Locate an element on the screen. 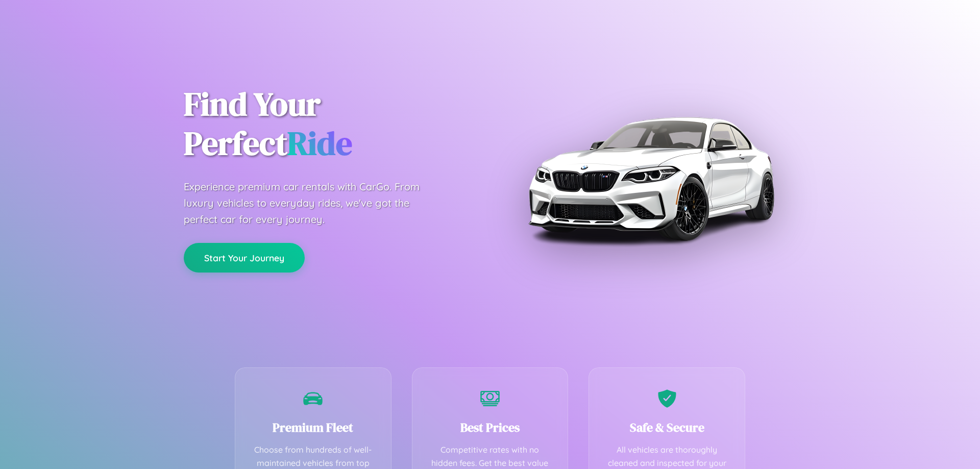  h3: Safe & Secure is located at coordinates (667, 427).